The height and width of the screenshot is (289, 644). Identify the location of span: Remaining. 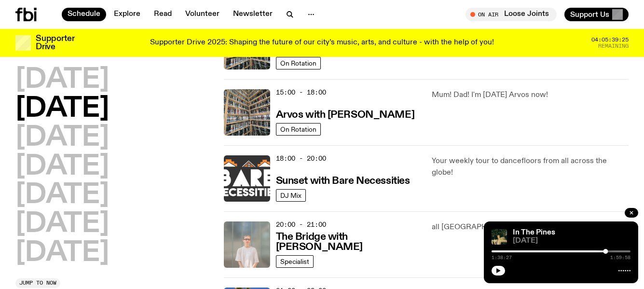
(613, 46).